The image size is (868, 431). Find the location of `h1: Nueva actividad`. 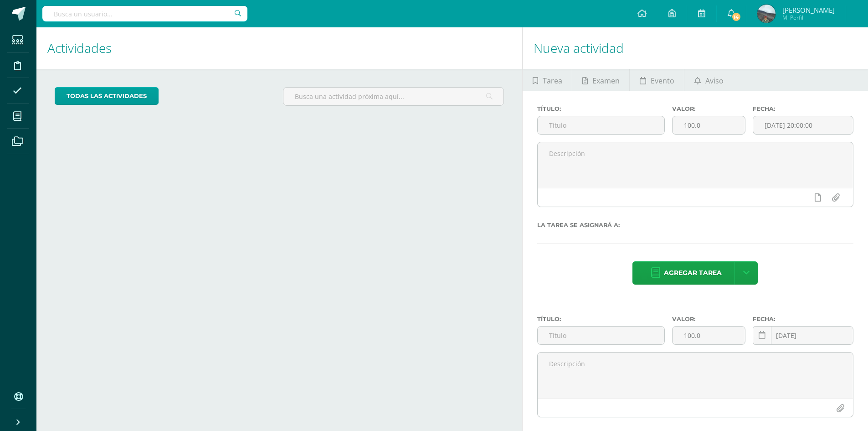

h1: Nueva actividad is located at coordinates (696, 48).